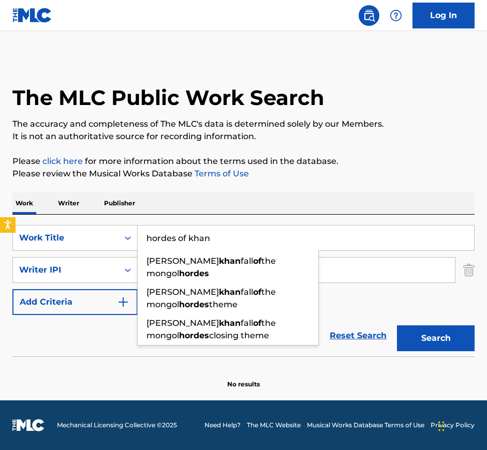  What do you see at coordinates (66, 270) in the screenshot?
I see `div: Writer IPI` at bounding box center [66, 270].